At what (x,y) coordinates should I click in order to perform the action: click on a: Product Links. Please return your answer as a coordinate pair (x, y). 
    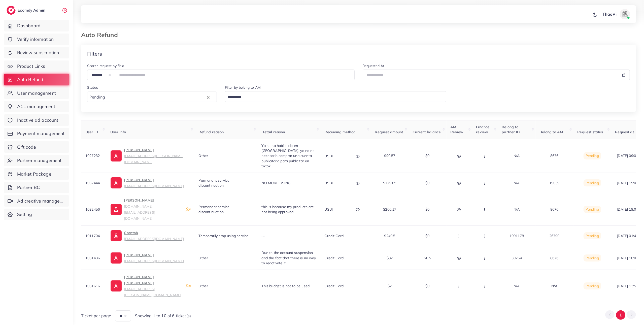
    Looking at the image, I should click on (36, 67).